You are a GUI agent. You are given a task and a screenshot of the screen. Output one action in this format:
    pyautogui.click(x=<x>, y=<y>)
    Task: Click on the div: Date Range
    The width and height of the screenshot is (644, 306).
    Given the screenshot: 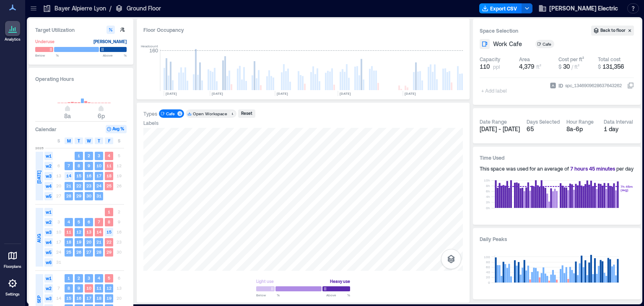 What is the action you would take?
    pyautogui.click(x=493, y=122)
    